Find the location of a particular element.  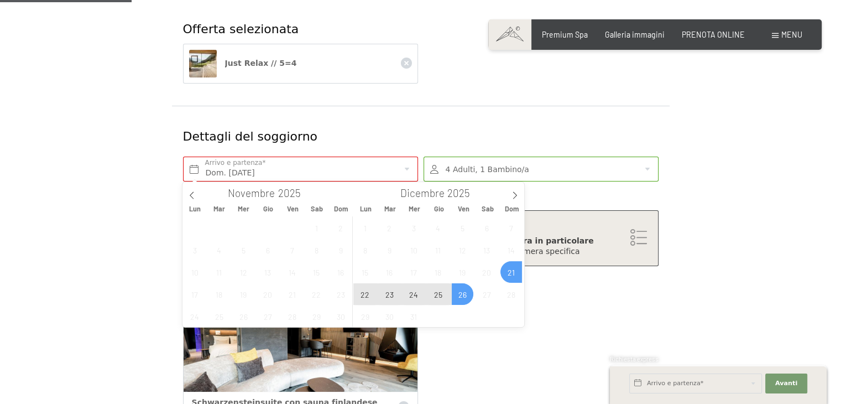

span: Dicembre 13, 2025 is located at coordinates (487, 249).